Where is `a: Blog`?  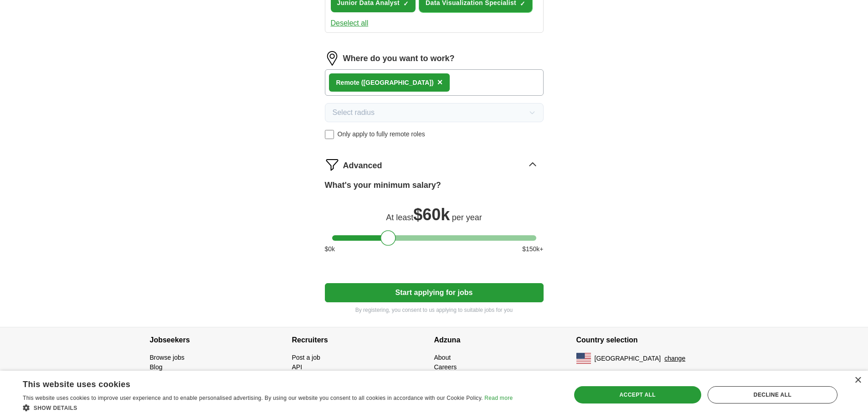
a: Blog is located at coordinates (156, 367).